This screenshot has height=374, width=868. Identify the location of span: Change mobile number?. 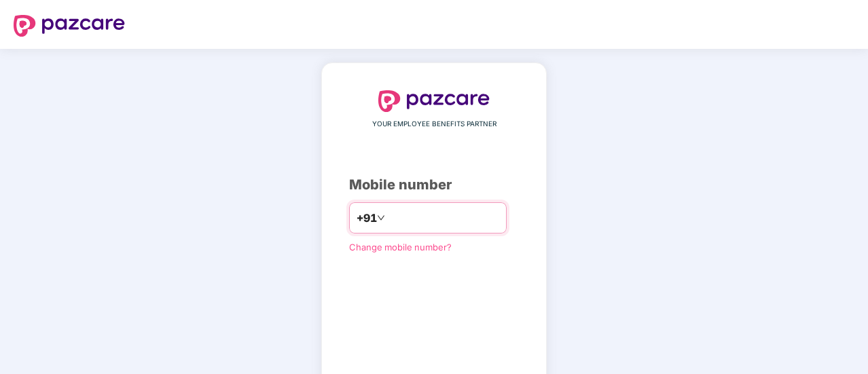
(400, 247).